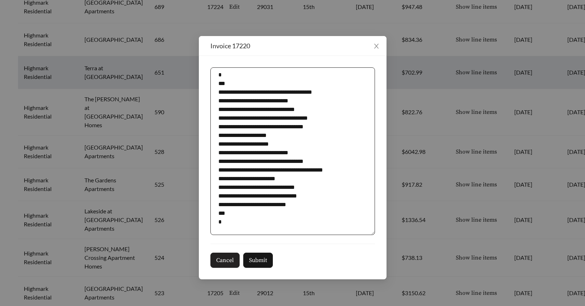 The image size is (585, 306). I want to click on span: Cancel, so click(225, 260).